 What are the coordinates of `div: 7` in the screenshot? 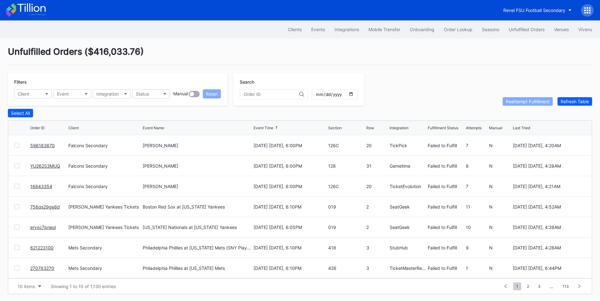 It's located at (476, 145).